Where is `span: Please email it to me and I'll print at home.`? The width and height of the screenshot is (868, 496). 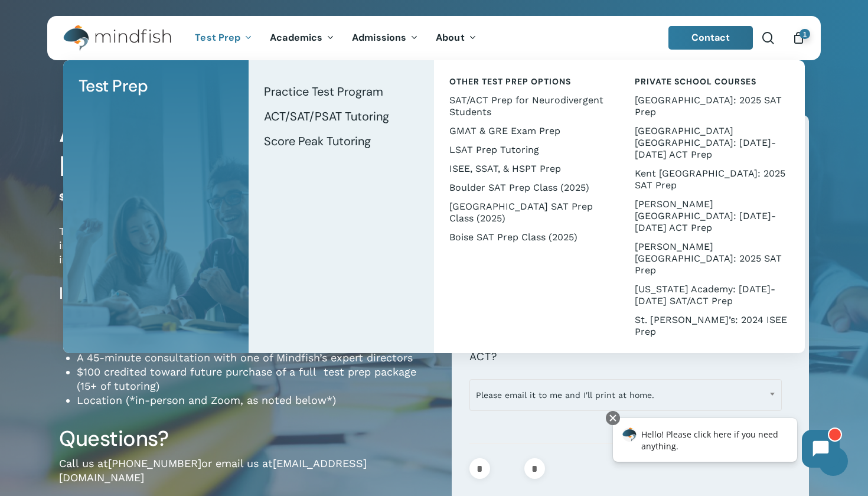
span: Please email it to me and I'll print at home. is located at coordinates (625, 395).